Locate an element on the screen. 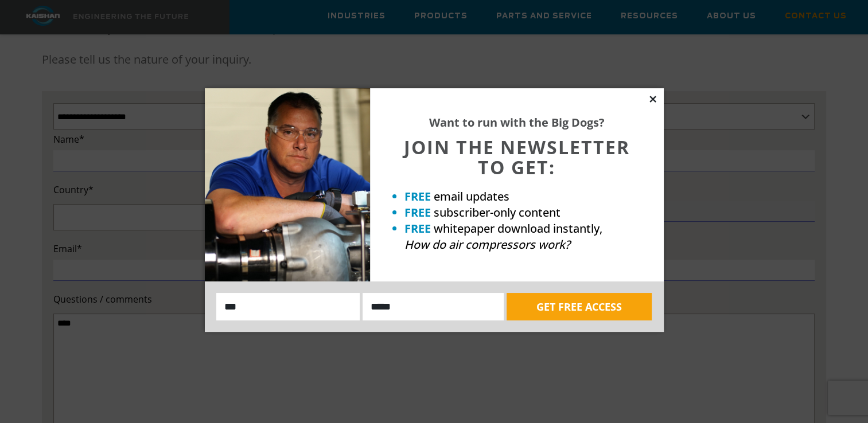 The image size is (868, 423). button: Close is located at coordinates (653, 99).